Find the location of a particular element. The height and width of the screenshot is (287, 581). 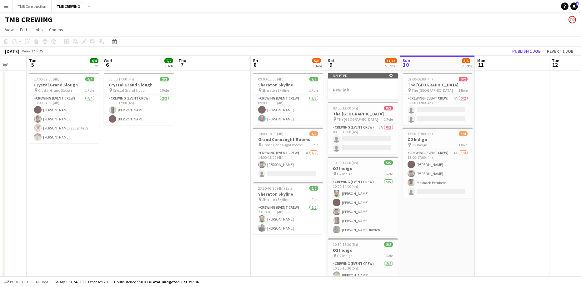

app-card-role: Crewing (Event Crew)4A0/202:00-06:00 (4h) is located at coordinates (437, 110).